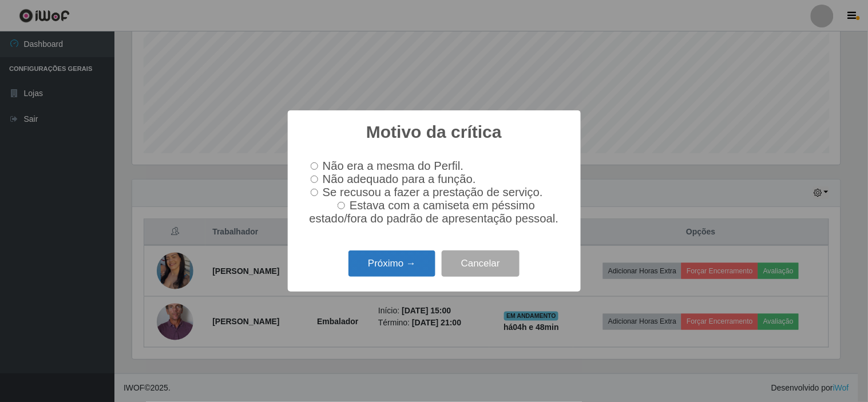  I want to click on input: Estava com a camiseta em péssimo estado/fora do padrão de apresentação pessoal., so click(341, 205).